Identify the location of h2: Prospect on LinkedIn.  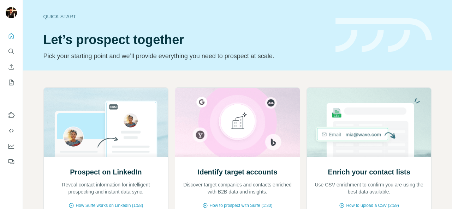
(106, 172).